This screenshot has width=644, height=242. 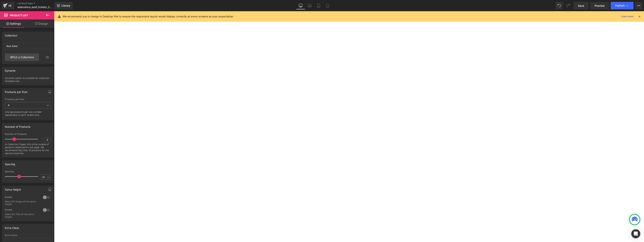 What do you see at coordinates (28, 150) in the screenshot?
I see `div: In Collection Pages, this is the number of products displayed on one page. We recommend less than...` at bounding box center [28, 150].